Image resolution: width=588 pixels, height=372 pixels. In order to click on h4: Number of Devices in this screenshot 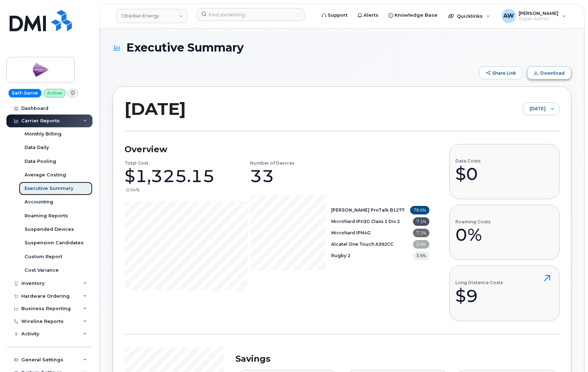, I will do `click(272, 163)`.